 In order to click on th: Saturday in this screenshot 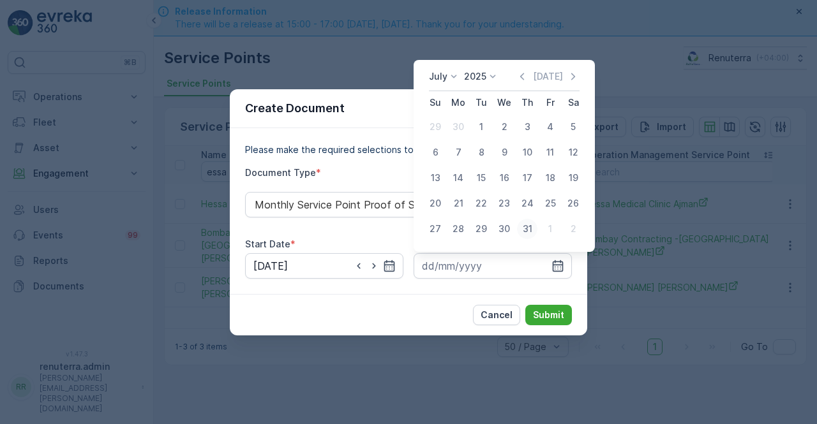, I will do `click(573, 103)`.